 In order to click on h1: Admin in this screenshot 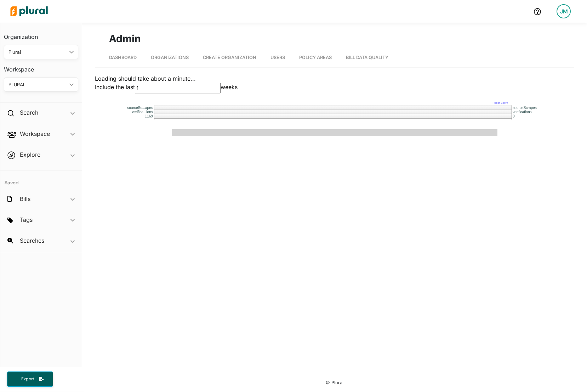, I will do `click(334, 38)`.